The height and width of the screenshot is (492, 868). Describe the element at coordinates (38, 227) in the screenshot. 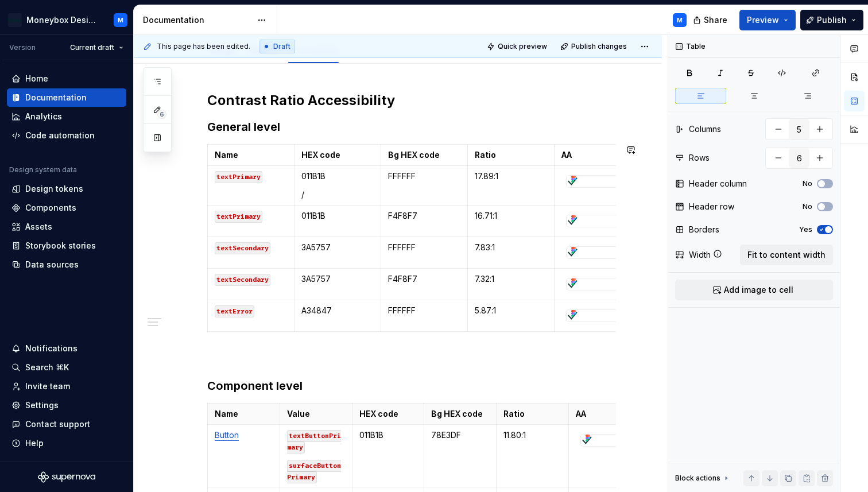

I see `div: Assets` at that location.